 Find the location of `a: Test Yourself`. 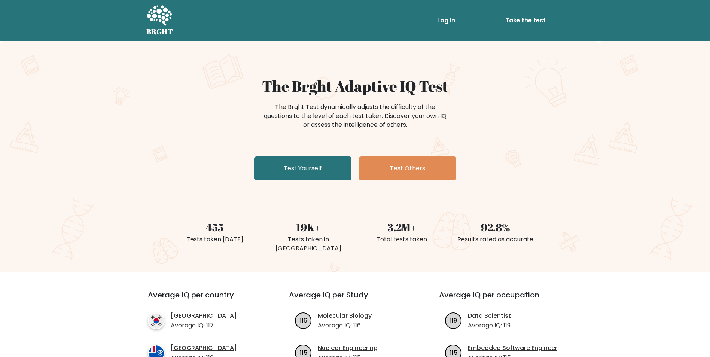

a: Test Yourself is located at coordinates (303, 168).